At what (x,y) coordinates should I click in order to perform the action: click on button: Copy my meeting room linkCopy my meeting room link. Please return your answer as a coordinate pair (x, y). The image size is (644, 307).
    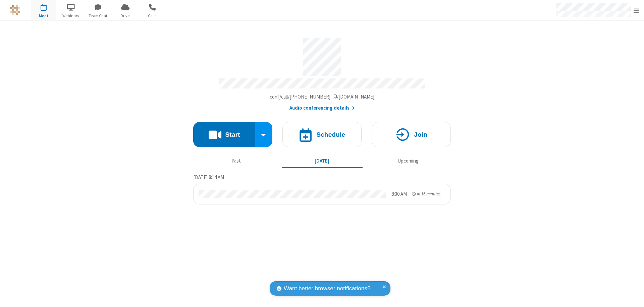
    Looking at the image, I should click on (322, 97).